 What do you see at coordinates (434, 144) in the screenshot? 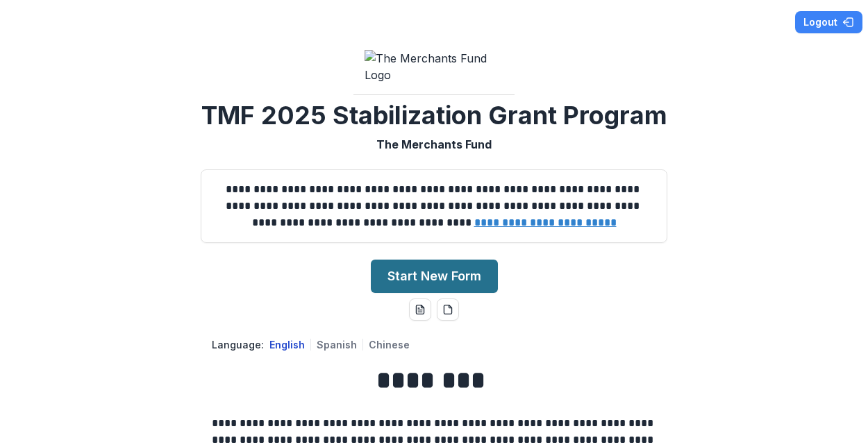
I see `p: The Merchants Fund` at bounding box center [434, 144].